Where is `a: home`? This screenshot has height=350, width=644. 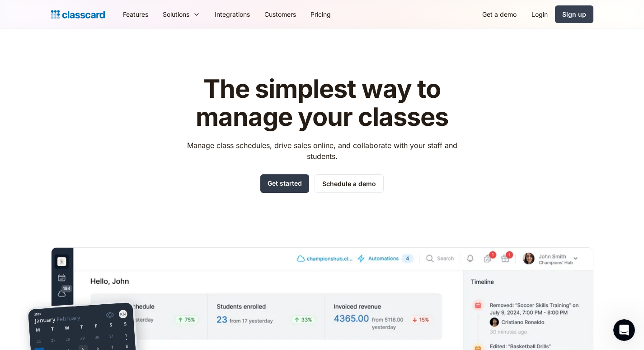
a: home is located at coordinates (78, 14).